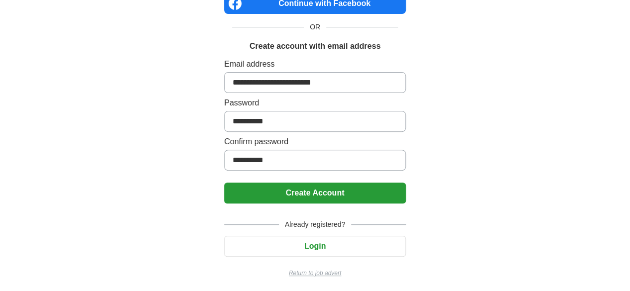  I want to click on button: Login, so click(315, 247).